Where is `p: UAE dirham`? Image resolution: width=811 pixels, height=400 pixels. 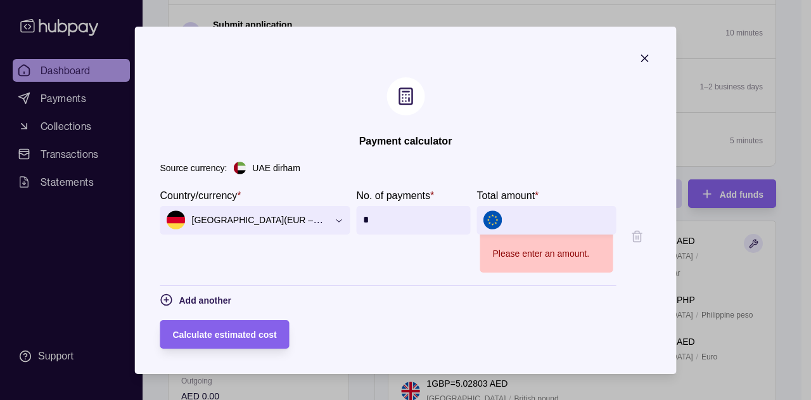
p: UAE dirham is located at coordinates (276, 168).